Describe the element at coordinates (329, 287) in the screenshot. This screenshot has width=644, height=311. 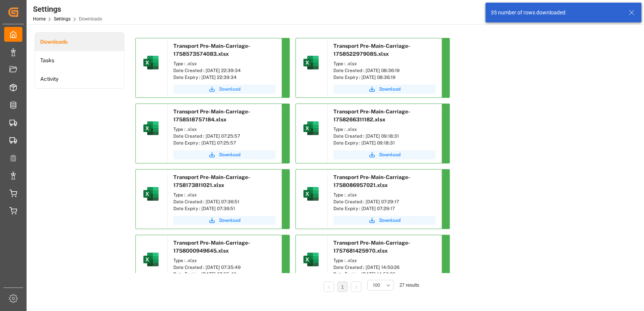
I see `li: Previous Page` at that location.